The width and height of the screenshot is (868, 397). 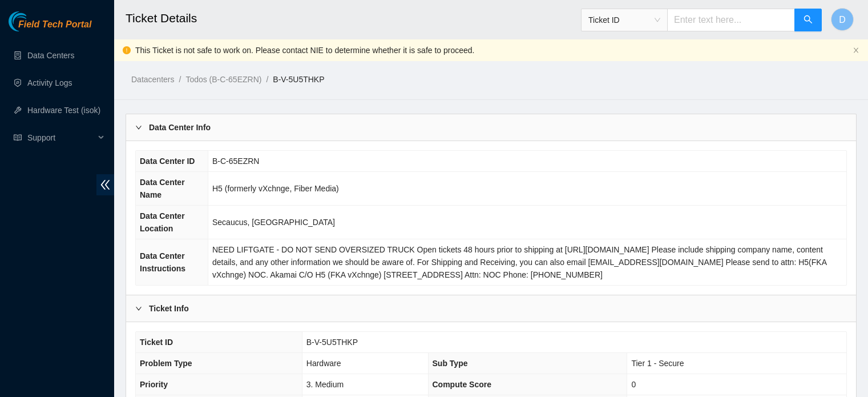 I want to click on span: Sub Type, so click(x=450, y=363).